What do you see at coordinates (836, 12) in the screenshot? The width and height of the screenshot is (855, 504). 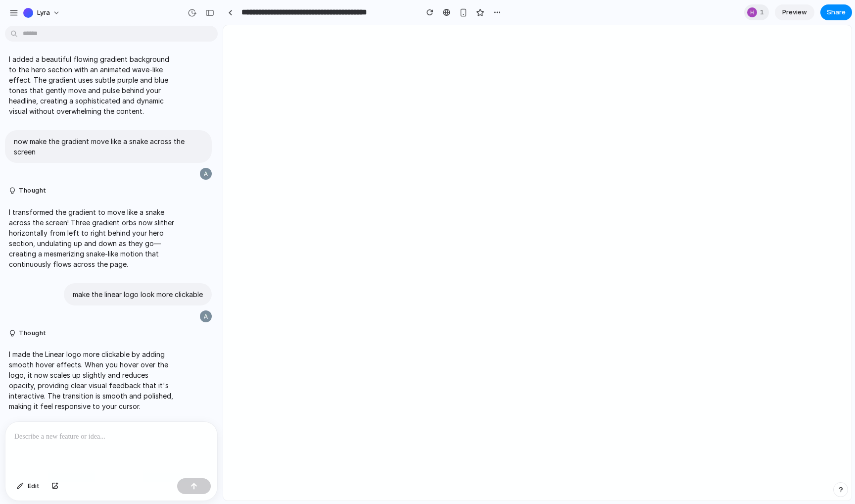 I see `button: Share` at bounding box center [836, 12].